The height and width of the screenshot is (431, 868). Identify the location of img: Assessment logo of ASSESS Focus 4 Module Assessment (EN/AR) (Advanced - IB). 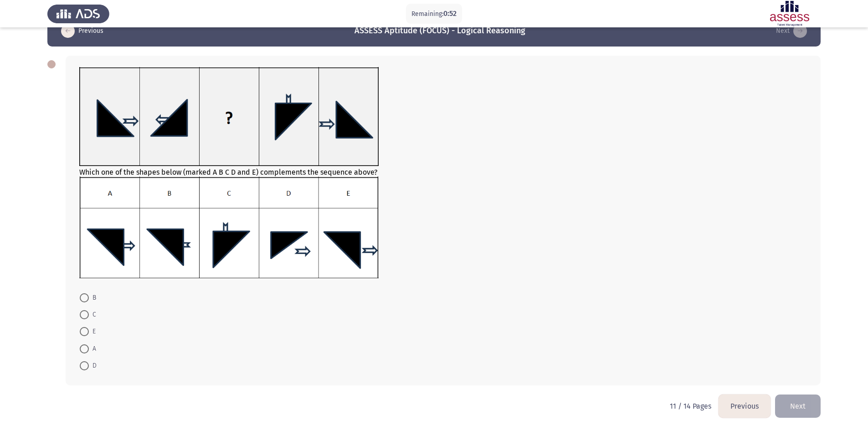
(790, 14).